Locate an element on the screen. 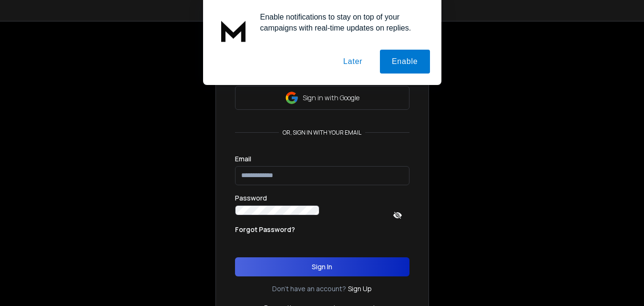 This screenshot has width=644, height=306. p: or, sign in with your email is located at coordinates (322, 133).